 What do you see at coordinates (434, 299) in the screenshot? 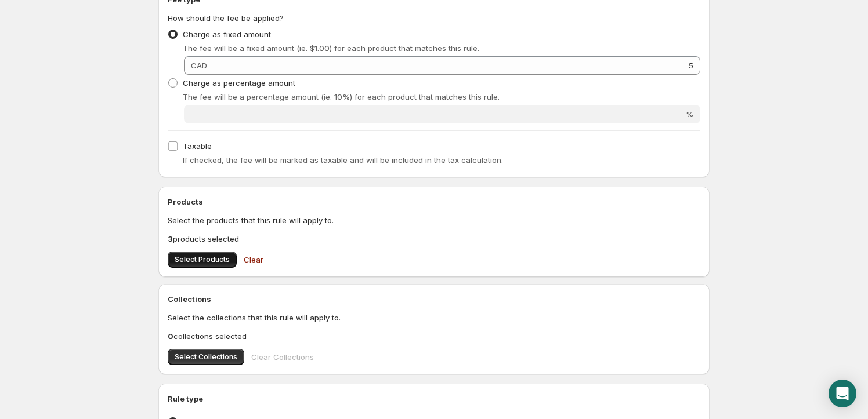
I see `h2: Collections` at bounding box center [434, 299].